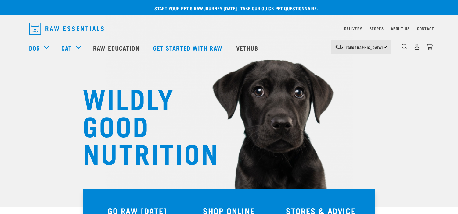 Image resolution: width=458 pixels, height=214 pixels. What do you see at coordinates (34, 48) in the screenshot?
I see `a: Dog` at bounding box center [34, 48].